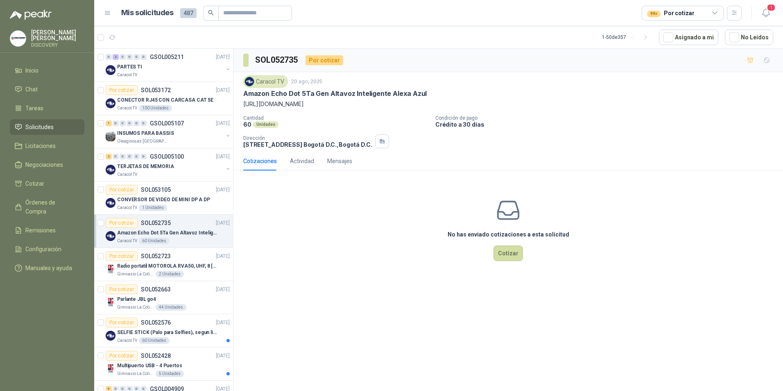 The width and height of the screenshot is (783, 391). What do you see at coordinates (136, 299) in the screenshot?
I see `p: Parlante JBL go4` at bounding box center [136, 299].